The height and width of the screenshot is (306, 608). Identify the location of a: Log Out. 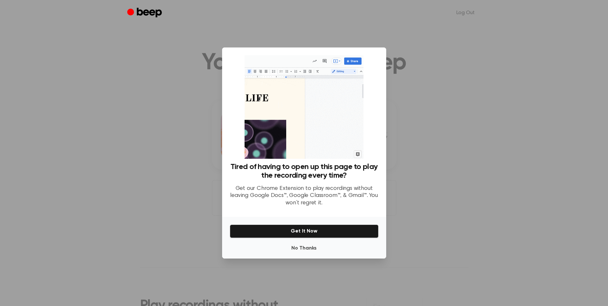
(465, 13).